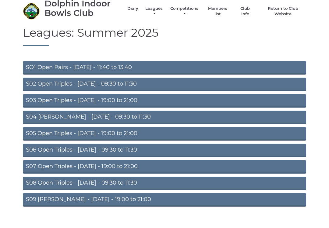 This screenshot has height=228, width=329. Describe the element at coordinates (31, 11) in the screenshot. I see `img: Dolphin Indoor Bowls Club` at that location.